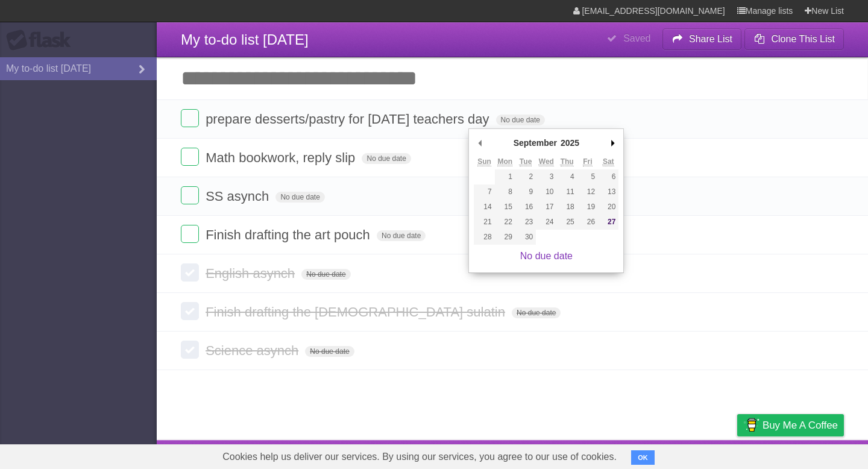  What do you see at coordinates (289, 234) in the screenshot?
I see `span: Finish drafting the art pouch` at bounding box center [289, 234].